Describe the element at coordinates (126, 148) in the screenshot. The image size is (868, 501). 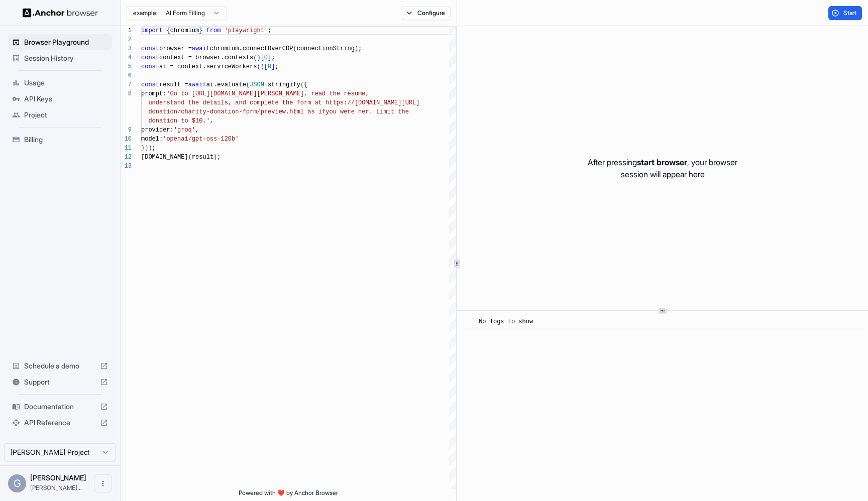
I see `div: 11` at that location.